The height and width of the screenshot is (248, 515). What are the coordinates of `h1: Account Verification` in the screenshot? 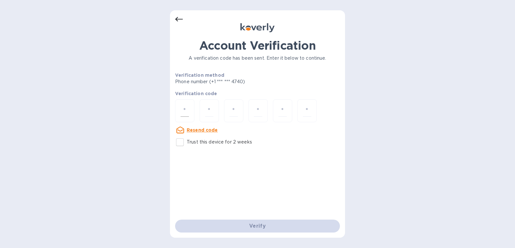 It's located at (258, 45).